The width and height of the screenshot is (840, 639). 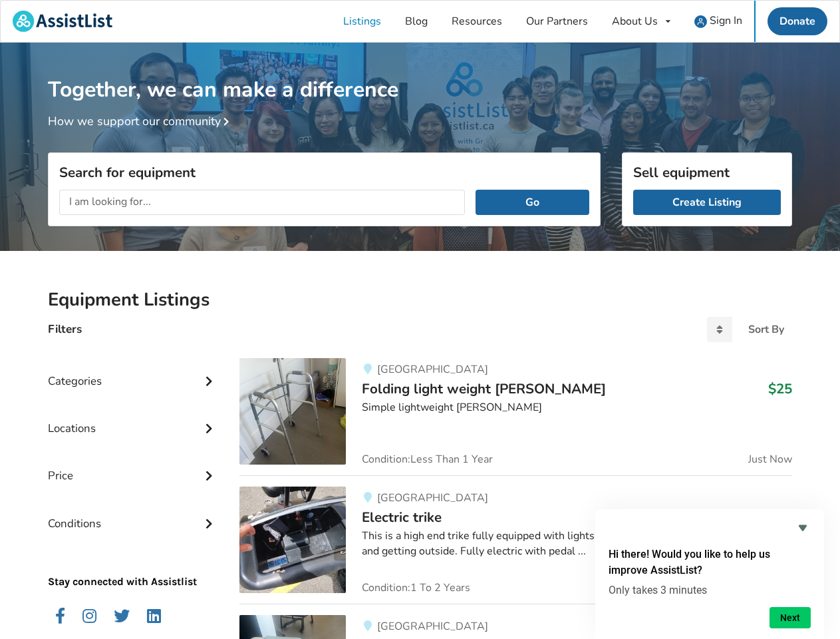 I want to click on button: Go, so click(x=532, y=202).